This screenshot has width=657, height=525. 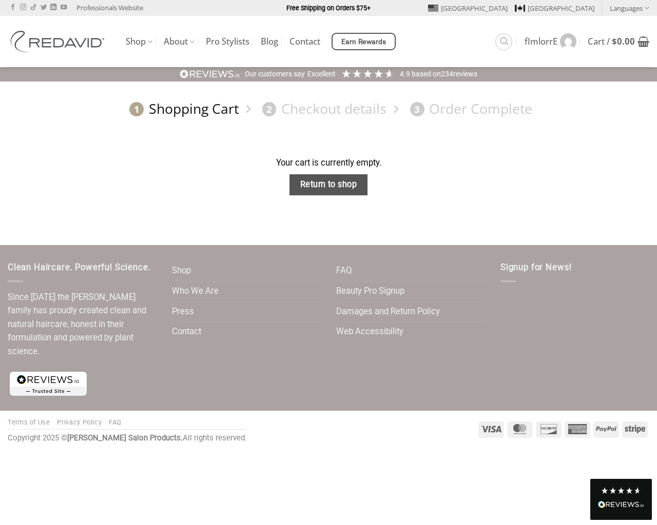 I want to click on a: About, so click(x=179, y=42).